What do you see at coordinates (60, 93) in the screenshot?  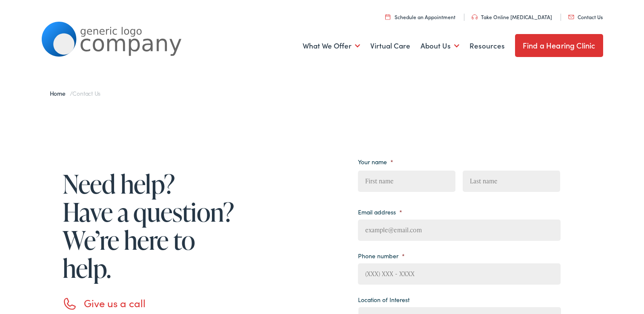 I see `a: Home` at bounding box center [60, 93].